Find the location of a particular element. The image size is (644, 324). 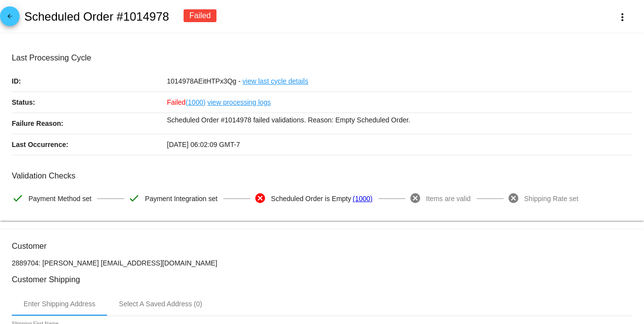

p: Failure Reason: is located at coordinates (89, 123).